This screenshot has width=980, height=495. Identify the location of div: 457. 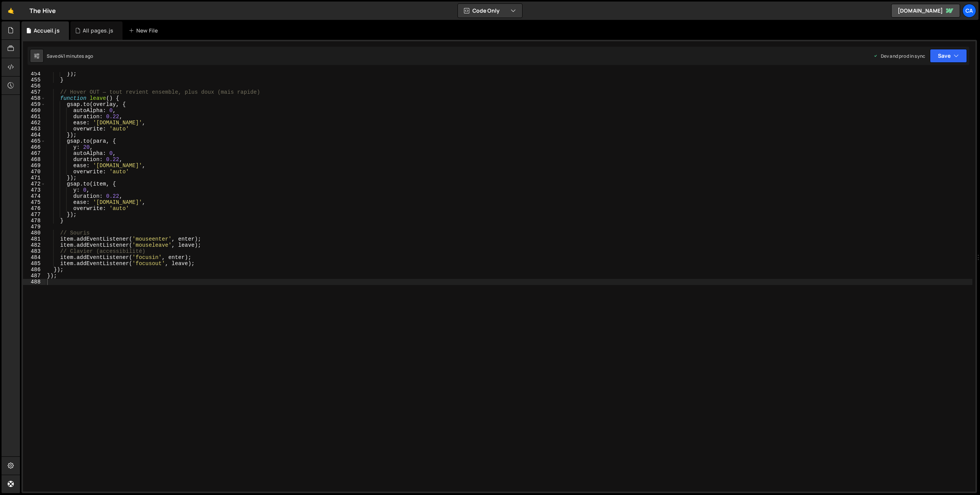
(34, 93).